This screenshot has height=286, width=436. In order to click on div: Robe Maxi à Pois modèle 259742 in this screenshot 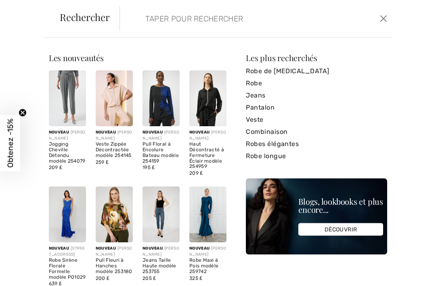, I will do `click(208, 266)`.